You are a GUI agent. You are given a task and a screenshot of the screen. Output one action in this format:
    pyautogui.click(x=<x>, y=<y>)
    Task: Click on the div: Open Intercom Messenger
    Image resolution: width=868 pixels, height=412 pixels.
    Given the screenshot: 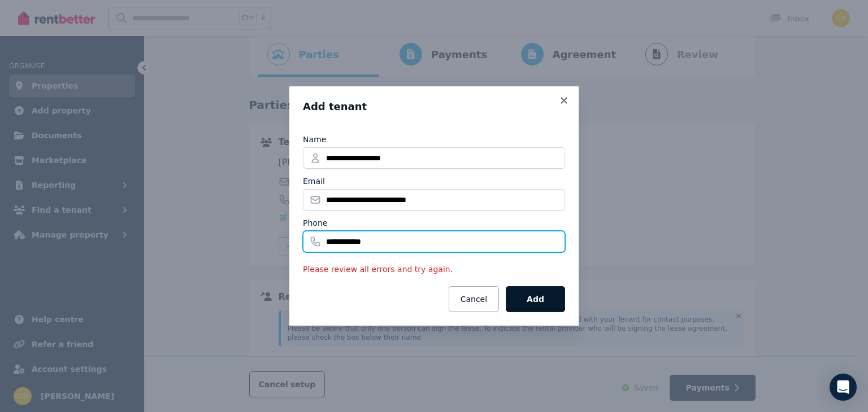 What is the action you would take?
    pyautogui.click(x=842, y=387)
    